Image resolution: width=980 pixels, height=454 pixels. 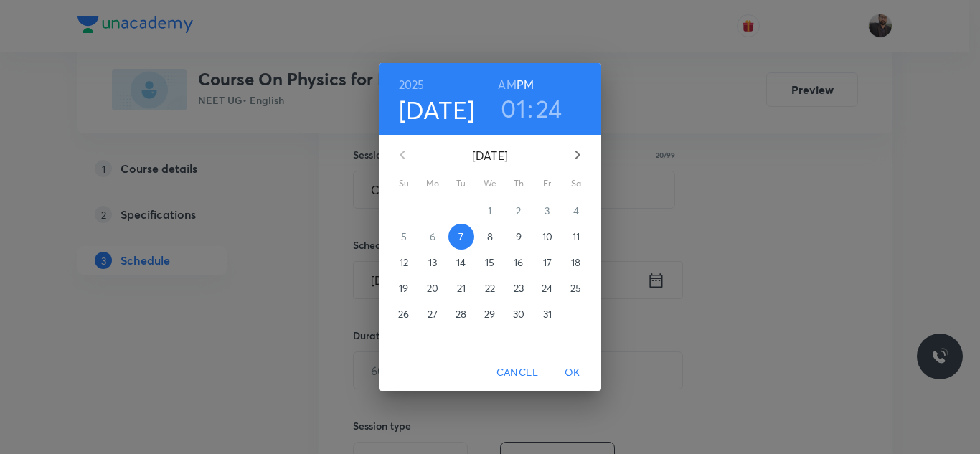 I want to click on h3: 24, so click(x=549, y=108).